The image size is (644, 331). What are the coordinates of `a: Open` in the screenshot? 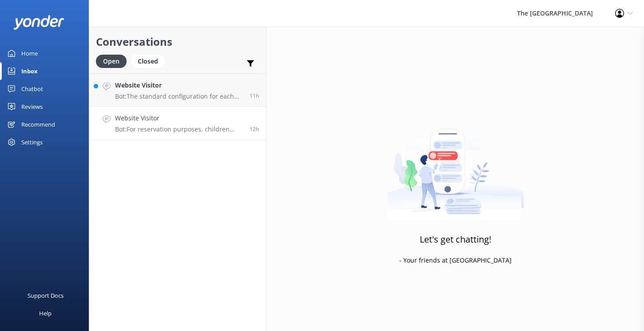 It's located at (113, 61).